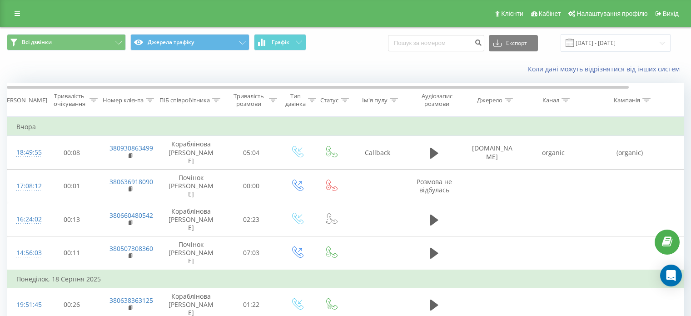 The height and width of the screenshot is (316, 691). What do you see at coordinates (131, 248) in the screenshot?
I see `a: 380507308360` at bounding box center [131, 248].